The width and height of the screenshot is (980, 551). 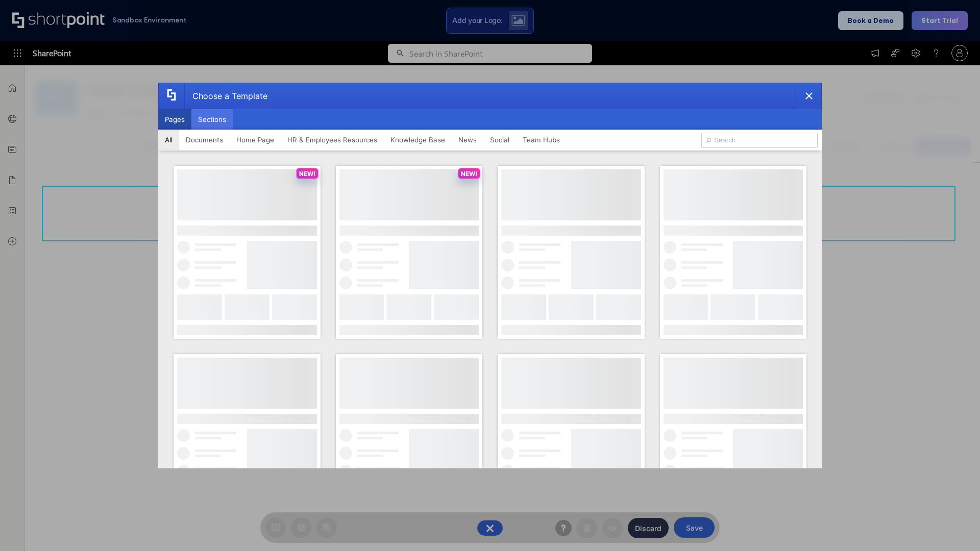 I want to click on button: Sections, so click(x=212, y=119).